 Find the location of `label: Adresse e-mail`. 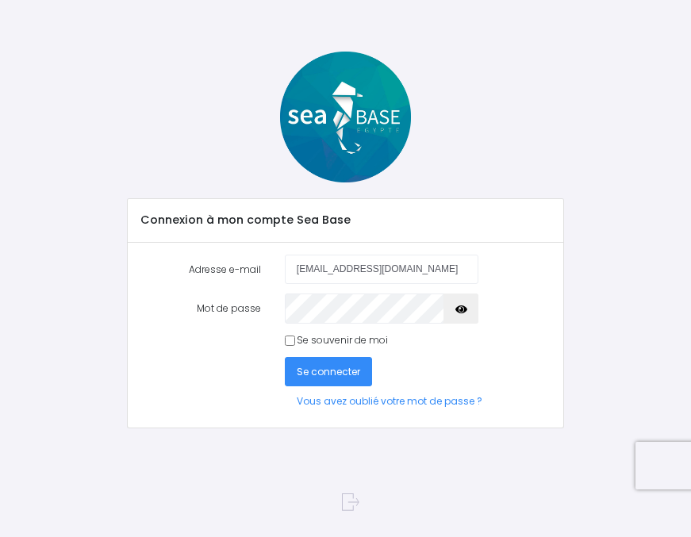

label: Adresse e-mail is located at coordinates (200, 269).